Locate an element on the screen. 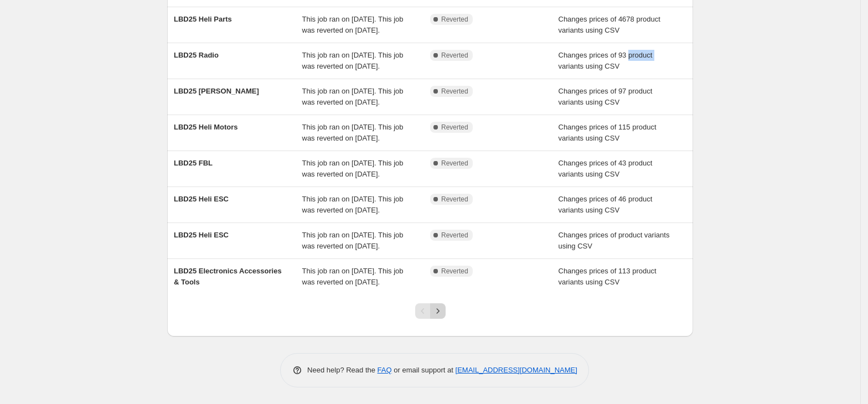 This screenshot has height=404, width=868. span: Changes prices of 93 product variants using CSV is located at coordinates (605, 60).